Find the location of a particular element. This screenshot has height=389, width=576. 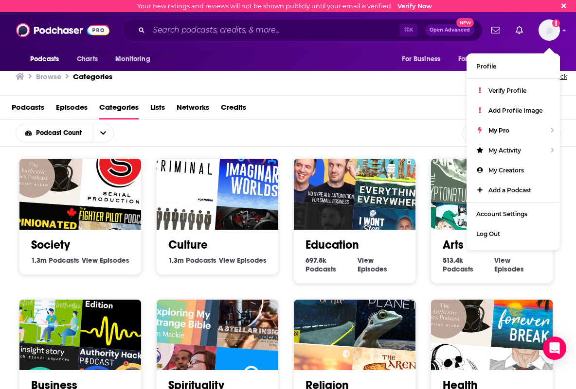

div: Authentic Sex with Juliet Allen is located at coordinates (457, 308).